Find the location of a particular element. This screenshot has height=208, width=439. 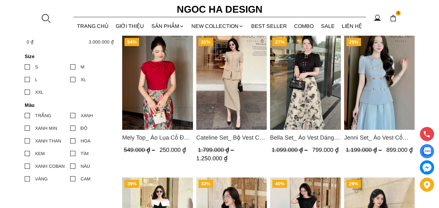

div: XANH THAN is located at coordinates (48, 141).